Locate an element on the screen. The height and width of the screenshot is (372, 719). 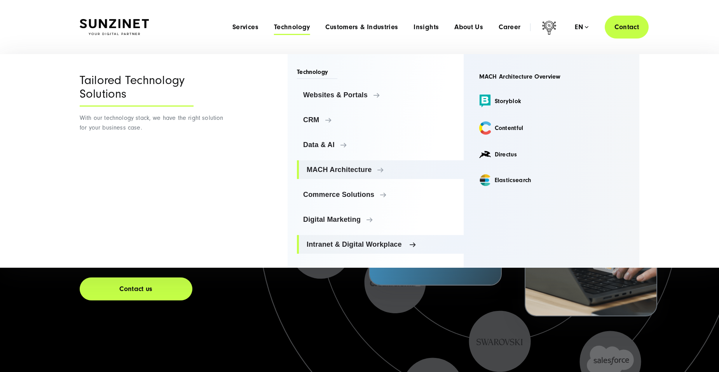
a: Services is located at coordinates (245, 27).